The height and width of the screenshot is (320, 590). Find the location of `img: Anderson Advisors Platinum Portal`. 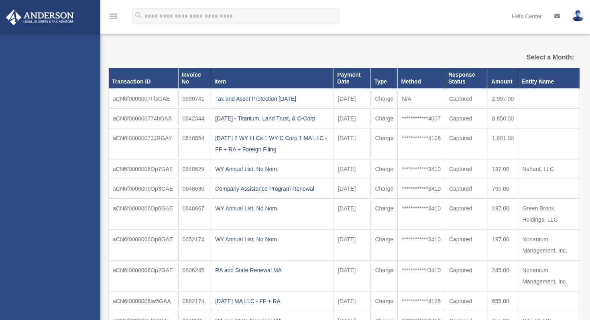

img: Anderson Advisors Platinum Portal is located at coordinates (40, 17).